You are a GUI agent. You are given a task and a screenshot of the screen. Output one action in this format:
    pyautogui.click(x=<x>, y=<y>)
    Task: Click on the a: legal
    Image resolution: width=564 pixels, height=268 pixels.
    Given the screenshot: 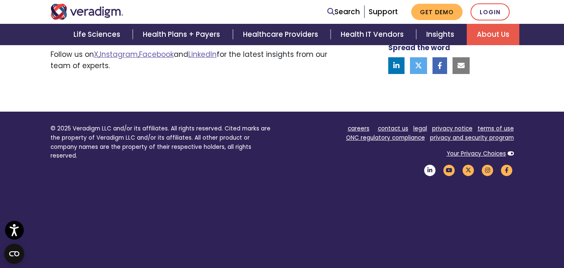 What is the action you would take?
    pyautogui.click(x=420, y=128)
    